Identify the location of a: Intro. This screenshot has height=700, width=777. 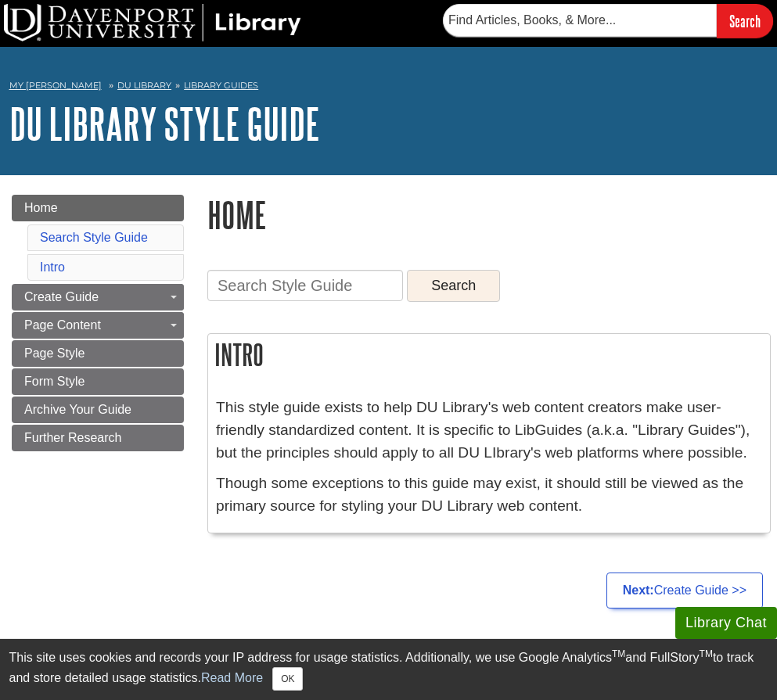
(52, 267).